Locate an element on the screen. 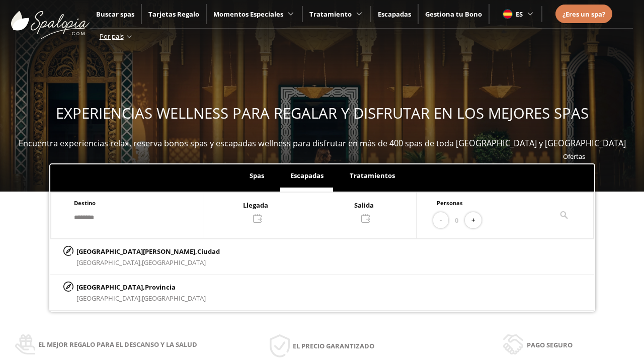 This screenshot has width=644, height=362. span: El precio garantizado is located at coordinates (333, 346).